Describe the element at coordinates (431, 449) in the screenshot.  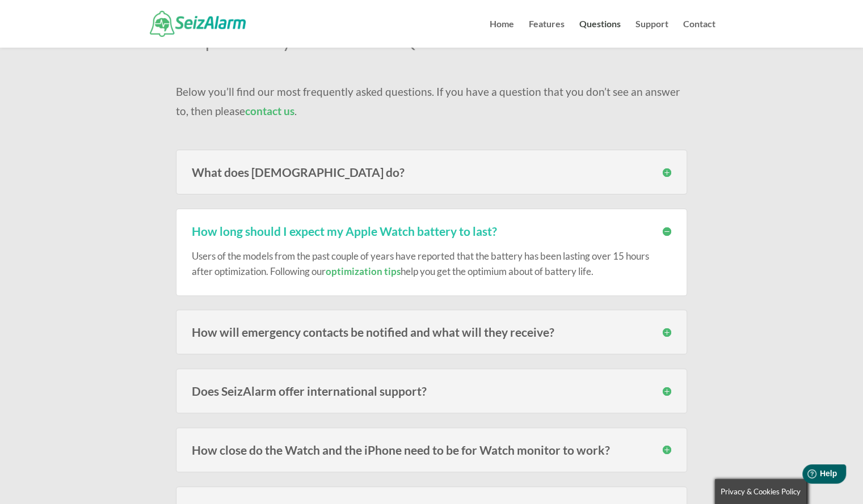
I see `h3: How close do the Watch and the iPhone need to be for Watch monitor to work?` at that location.